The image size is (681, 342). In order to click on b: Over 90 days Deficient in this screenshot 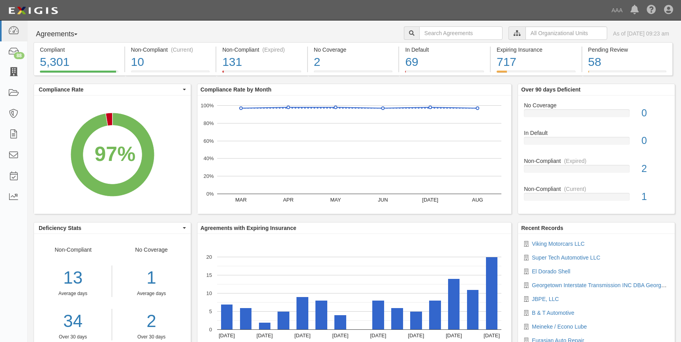, I will do `click(551, 90)`.